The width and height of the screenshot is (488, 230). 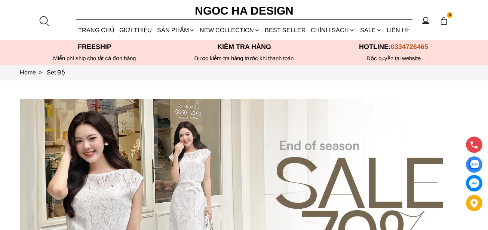 What do you see at coordinates (244, 11) in the screenshot?
I see `h6: Ngoc Ha Design` at bounding box center [244, 11].